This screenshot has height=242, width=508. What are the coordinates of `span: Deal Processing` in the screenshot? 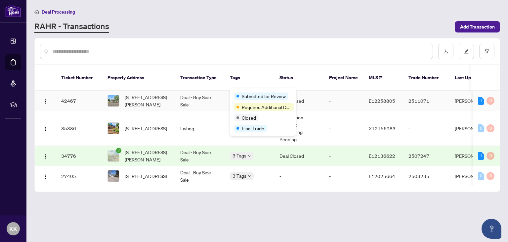 It's located at (58, 12).